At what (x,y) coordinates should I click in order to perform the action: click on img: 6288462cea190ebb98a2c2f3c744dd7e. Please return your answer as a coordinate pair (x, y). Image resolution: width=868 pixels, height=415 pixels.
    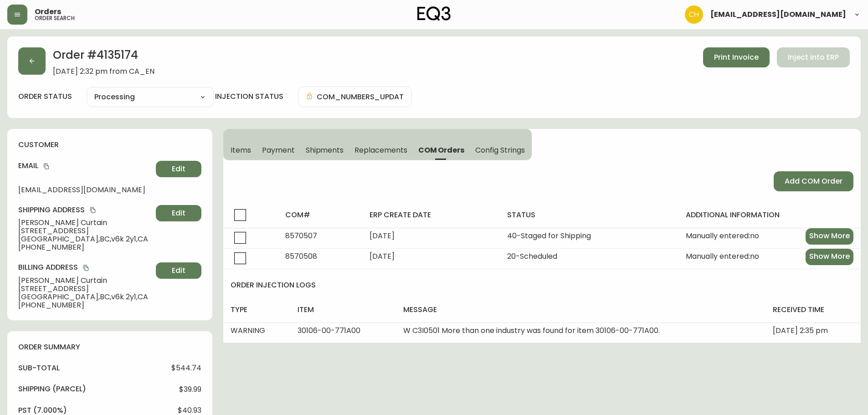
    Looking at the image, I should click on (694, 15).